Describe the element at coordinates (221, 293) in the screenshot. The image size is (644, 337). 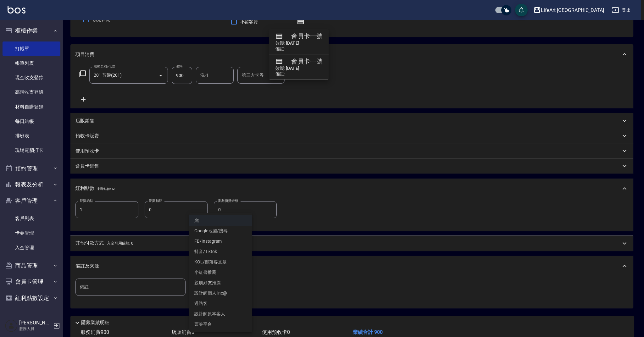
I see `li: 設計師個人line@` at that location.